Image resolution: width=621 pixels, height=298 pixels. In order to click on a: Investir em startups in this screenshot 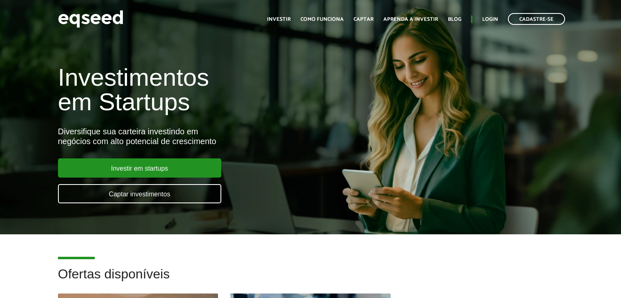, I will do `click(140, 168)`.